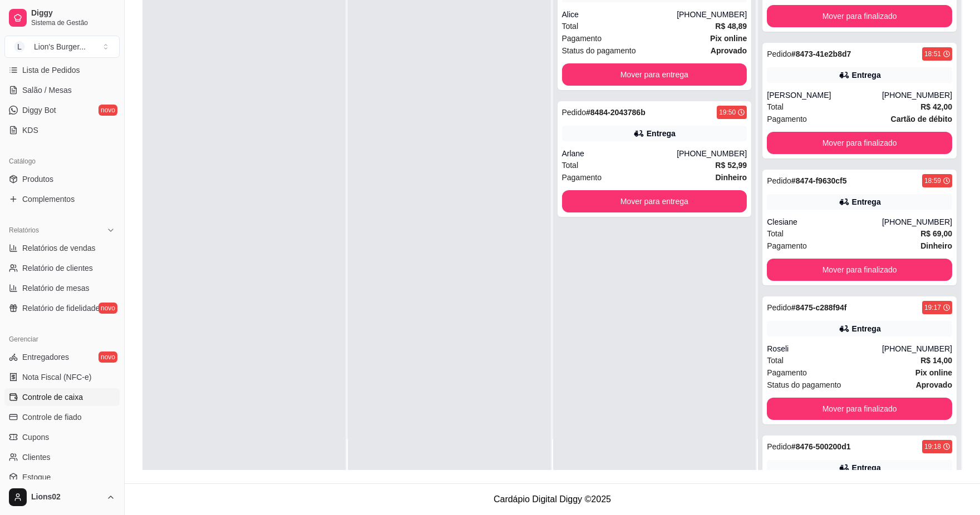  Describe the element at coordinates (62, 498) in the screenshot. I see `button: Lions02` at that location.